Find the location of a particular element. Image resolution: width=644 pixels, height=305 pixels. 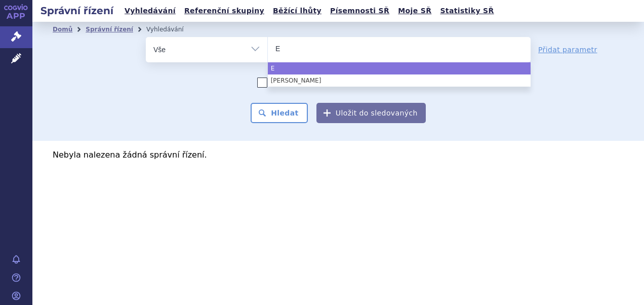

button: Uložit do sledovaných is located at coordinates (371, 113).